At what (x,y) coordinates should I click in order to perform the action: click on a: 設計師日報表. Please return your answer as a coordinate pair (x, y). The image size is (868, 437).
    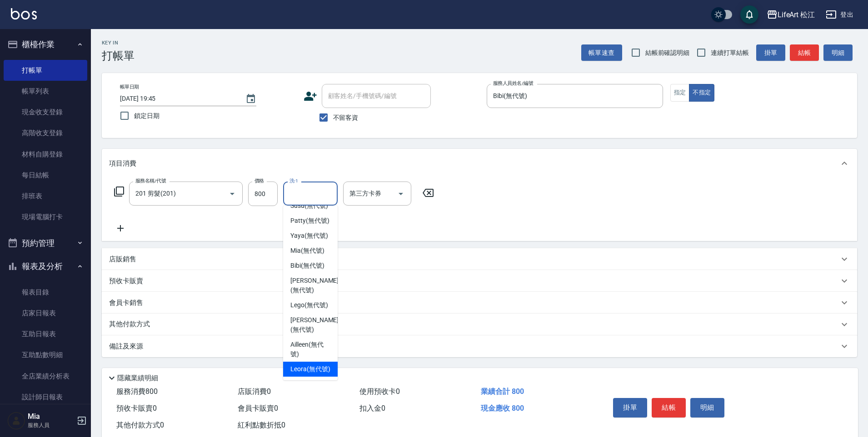
    Looking at the image, I should click on (45, 398).